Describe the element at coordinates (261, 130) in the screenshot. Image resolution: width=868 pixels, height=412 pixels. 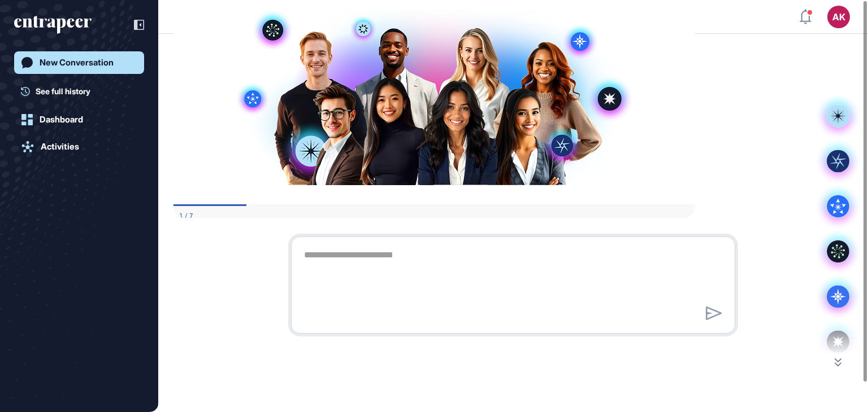
I see `button: Let's take a quick tour!` at that location.